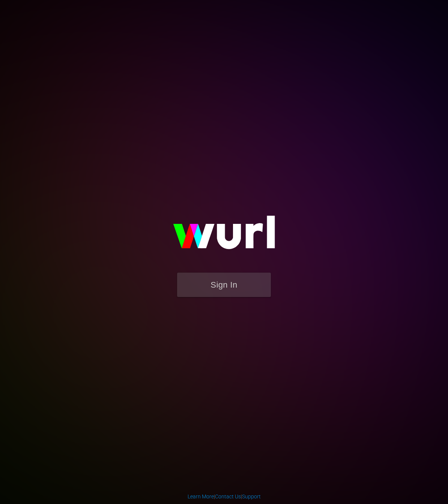 The image size is (448, 504). I want to click on a: Support, so click(251, 496).